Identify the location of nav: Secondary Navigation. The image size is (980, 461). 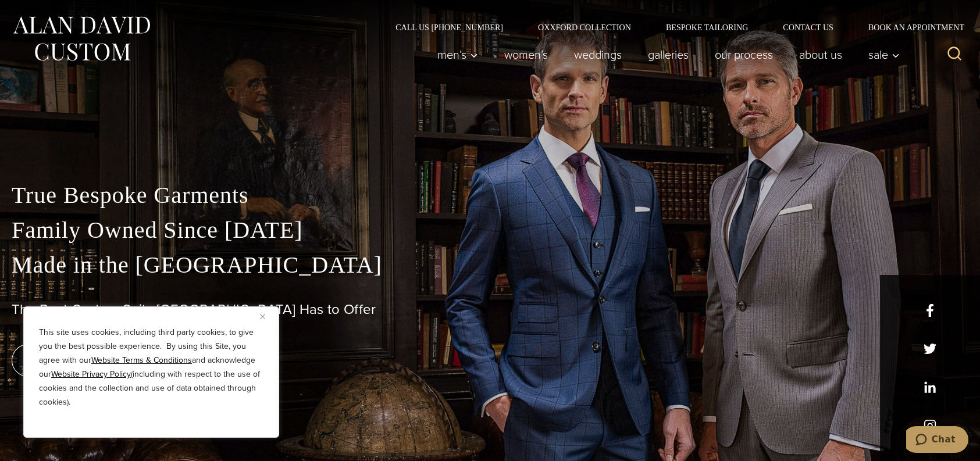
(673, 27).